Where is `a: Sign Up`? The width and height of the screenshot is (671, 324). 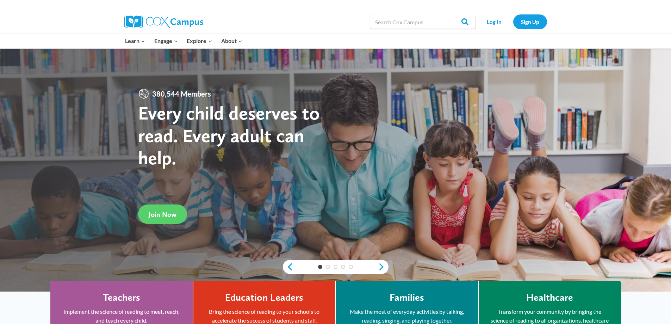
a: Sign Up is located at coordinates (530, 21).